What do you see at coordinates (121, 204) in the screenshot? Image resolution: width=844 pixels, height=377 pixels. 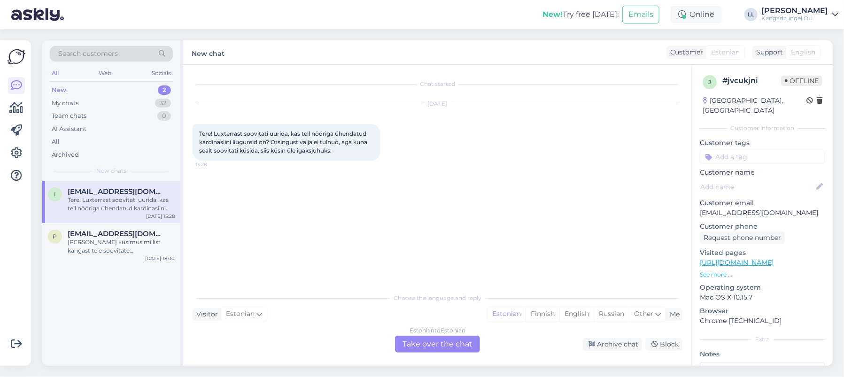 I see `div: Tere! Luxterrast soovitati uurida, kas teil nööriga ühendatud kardinasiini liugureid on? Otsingus...` at bounding box center [121, 204].